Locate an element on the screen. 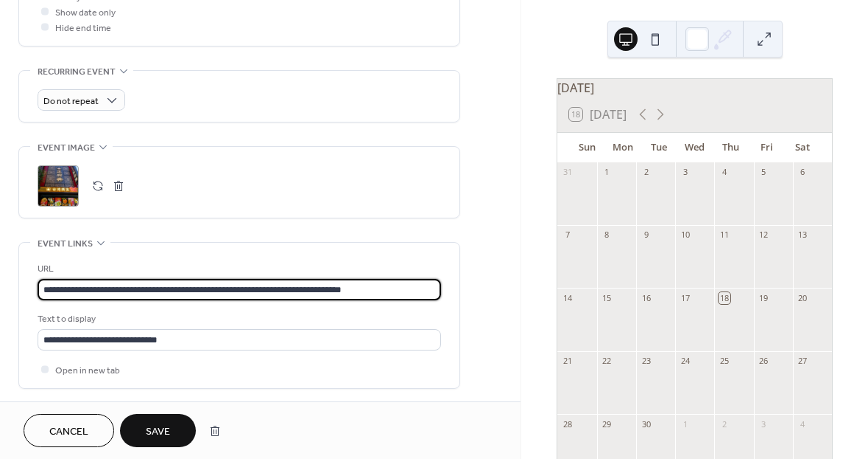  div: 11 is located at coordinates (724, 235).